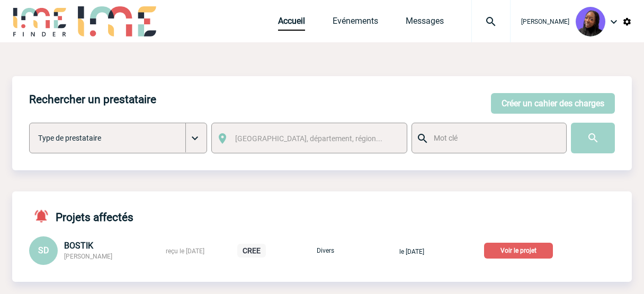 This screenshot has height=294, width=644. I want to click on a: Accueil, so click(292, 23).